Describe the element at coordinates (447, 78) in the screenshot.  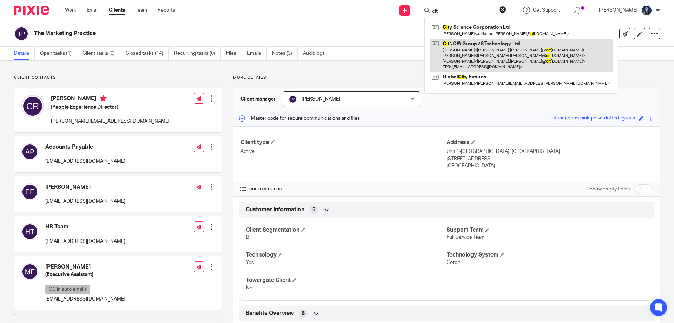
I see `p: More details` at that location.